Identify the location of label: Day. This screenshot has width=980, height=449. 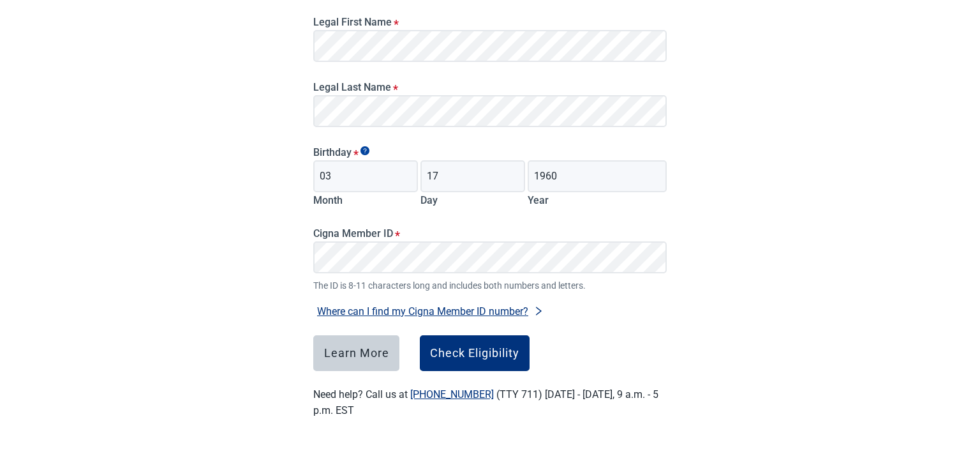
(429, 200).